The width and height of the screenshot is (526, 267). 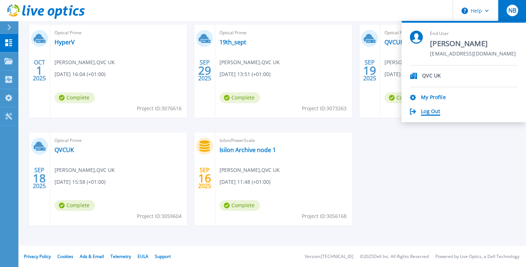 I want to click on a: Isilon Archive node 1, so click(x=247, y=150).